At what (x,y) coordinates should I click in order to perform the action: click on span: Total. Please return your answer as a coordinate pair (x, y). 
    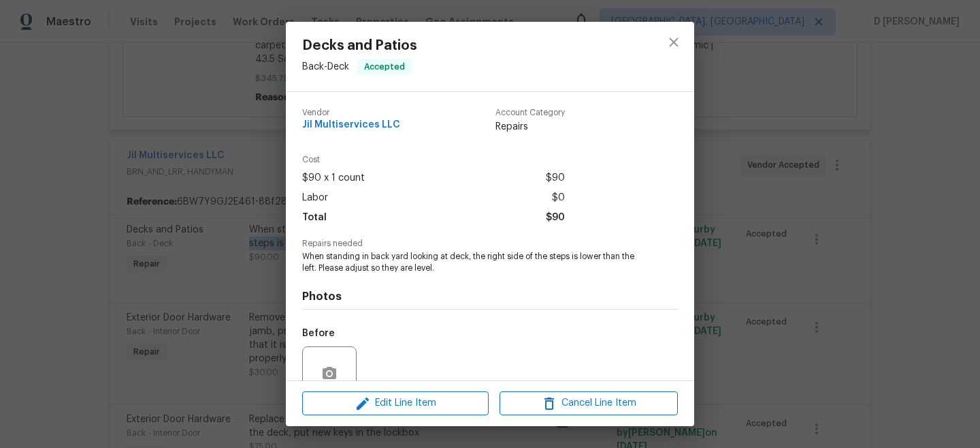
    Looking at the image, I should click on (314, 218).